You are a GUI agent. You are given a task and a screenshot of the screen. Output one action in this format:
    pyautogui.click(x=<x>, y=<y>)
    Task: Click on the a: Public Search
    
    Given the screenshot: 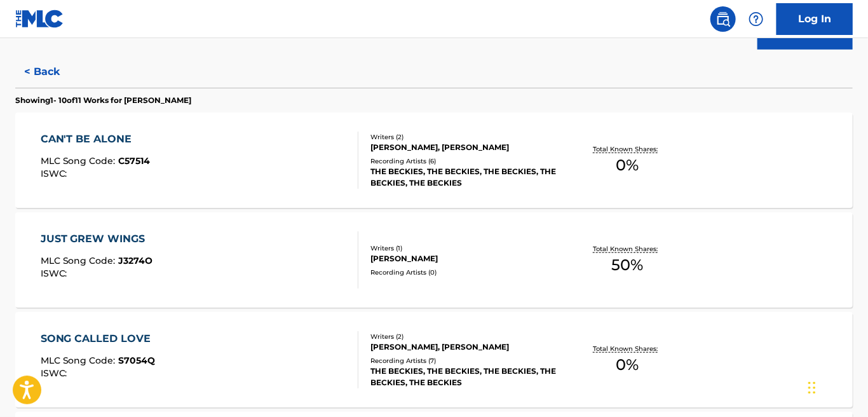 What is the action you would take?
    pyautogui.click(x=723, y=19)
    